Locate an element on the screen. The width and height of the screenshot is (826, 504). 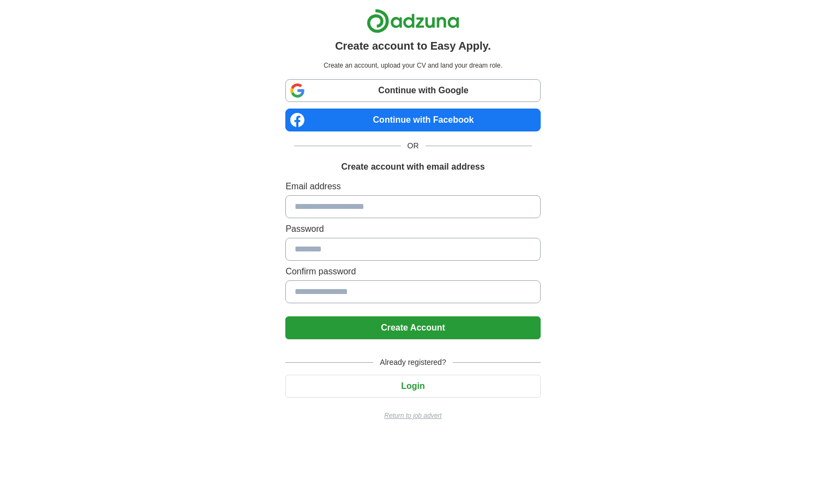
a: Return to job advert is located at coordinates (412, 416).